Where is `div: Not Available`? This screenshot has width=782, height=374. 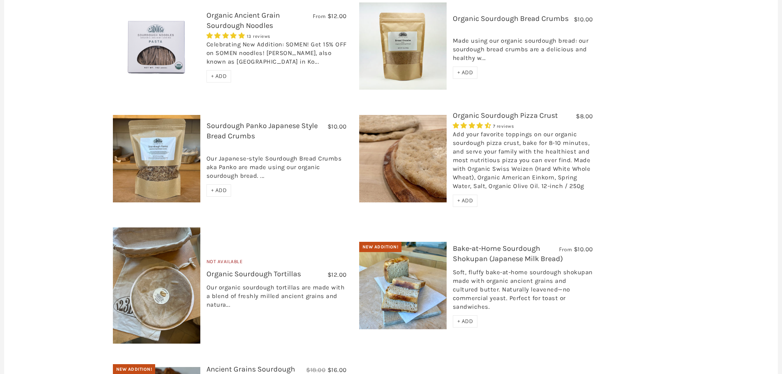 div: Not Available is located at coordinates (277, 263).